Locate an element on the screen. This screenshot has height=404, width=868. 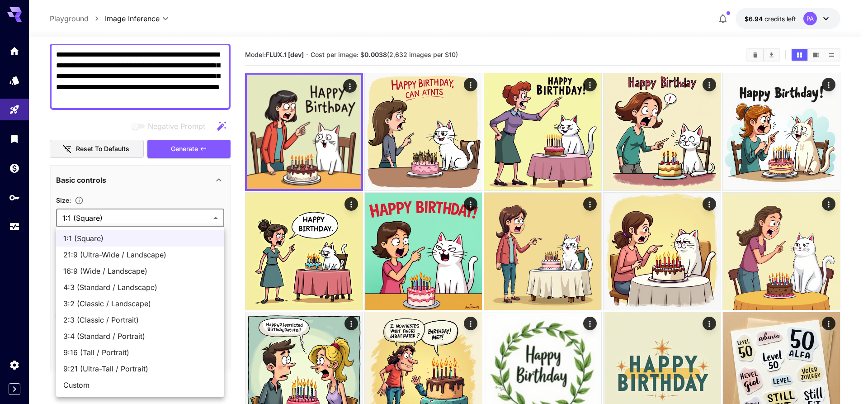
span: 1:1 (Square) is located at coordinates (140, 238).